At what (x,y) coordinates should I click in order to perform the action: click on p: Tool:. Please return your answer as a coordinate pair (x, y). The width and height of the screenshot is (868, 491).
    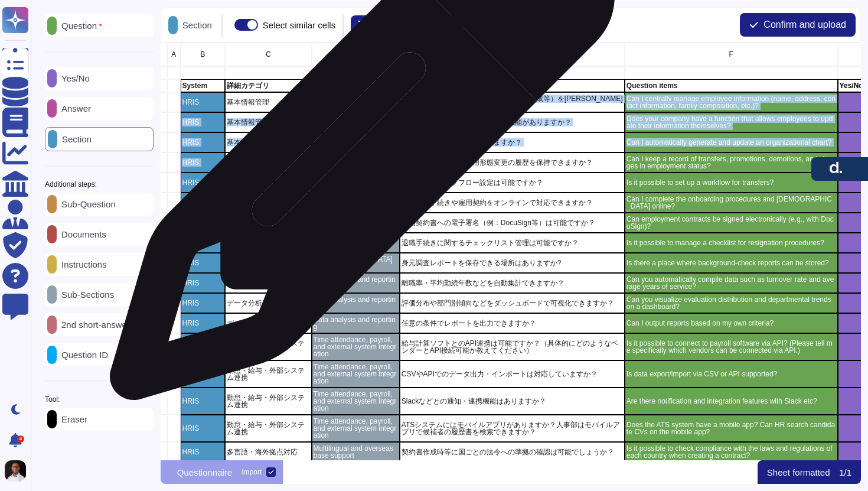
    Looking at the image, I should click on (52, 399).